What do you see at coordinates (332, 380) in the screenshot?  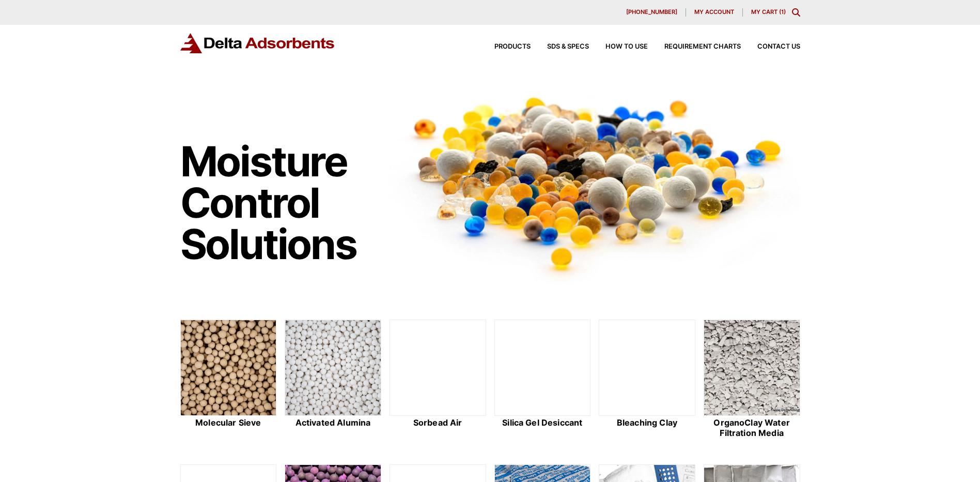 I see `a: Activated Alumina` at bounding box center [332, 380].